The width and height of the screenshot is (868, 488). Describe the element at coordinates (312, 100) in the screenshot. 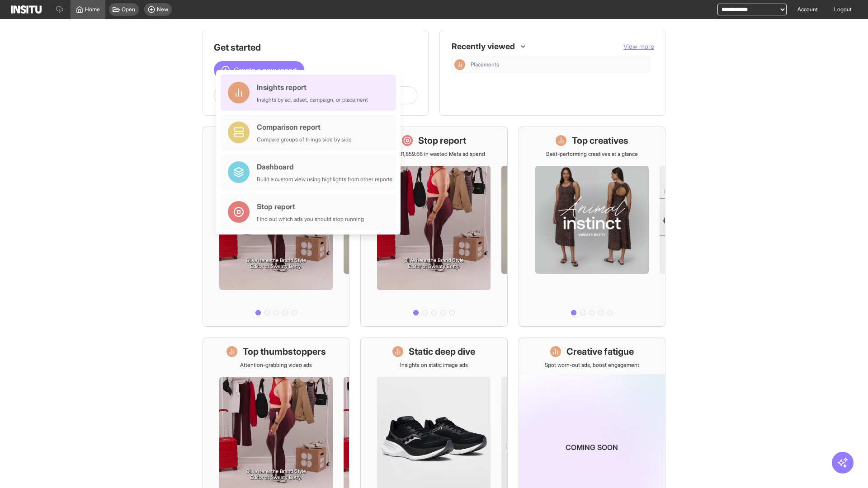

I see `div: Insights by ad, adset, campaign, or placement` at that location.